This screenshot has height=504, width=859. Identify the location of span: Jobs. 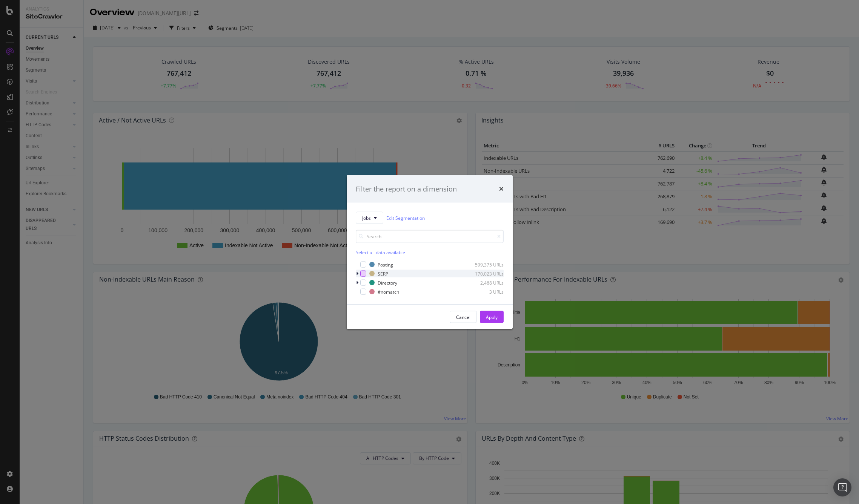
(366, 218).